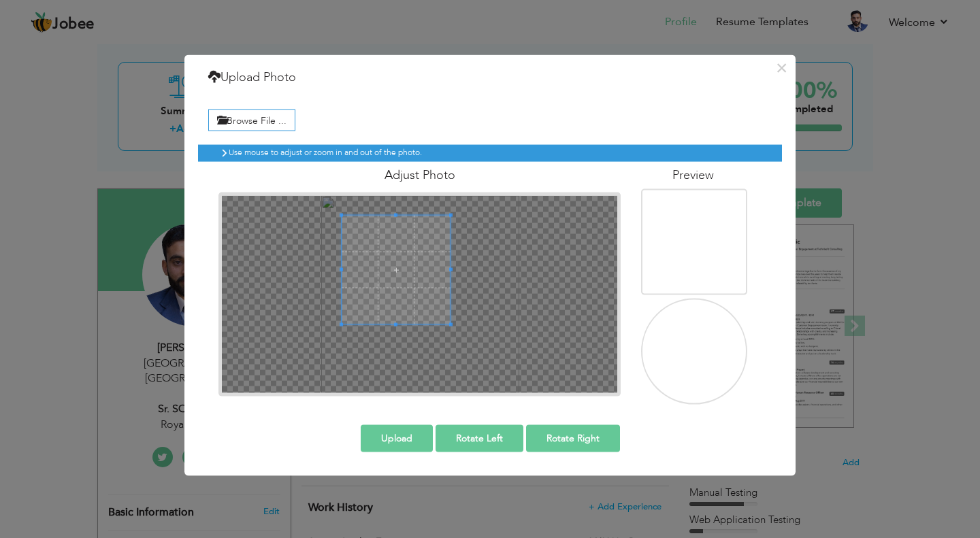 This screenshot has width=980, height=538. Describe the element at coordinates (397, 438) in the screenshot. I see `button: Upload` at that location.